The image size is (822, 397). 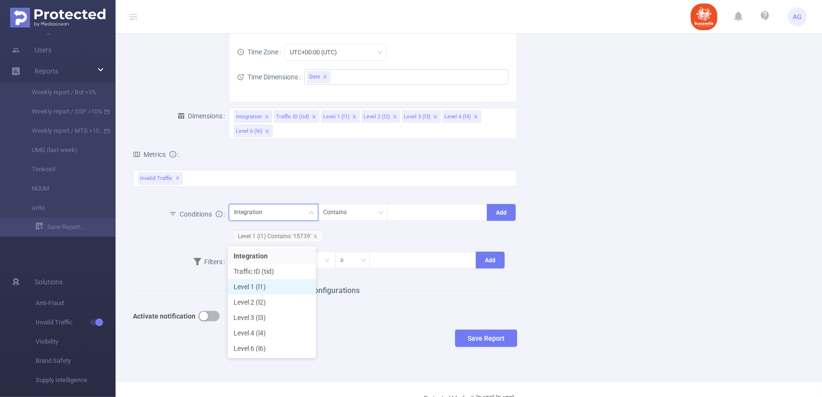 I want to click on span: Metrics, so click(x=149, y=155).